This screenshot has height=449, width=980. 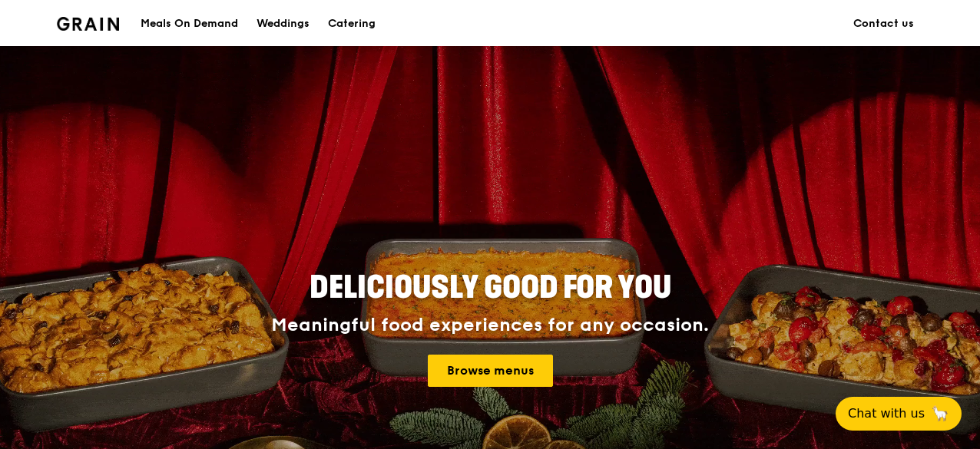 What do you see at coordinates (883, 24) in the screenshot?
I see `a: Contact us` at bounding box center [883, 24].